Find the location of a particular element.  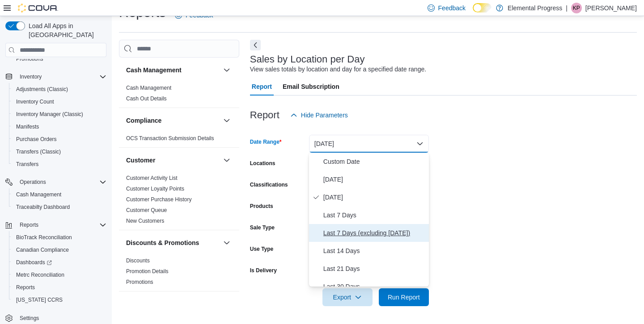

button: Reports is located at coordinates (56, 225).